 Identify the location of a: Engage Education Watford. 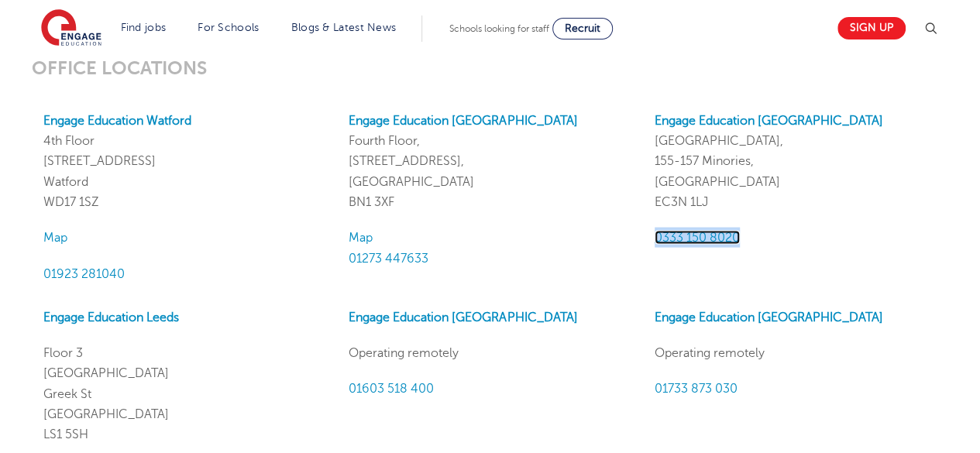
(117, 120).